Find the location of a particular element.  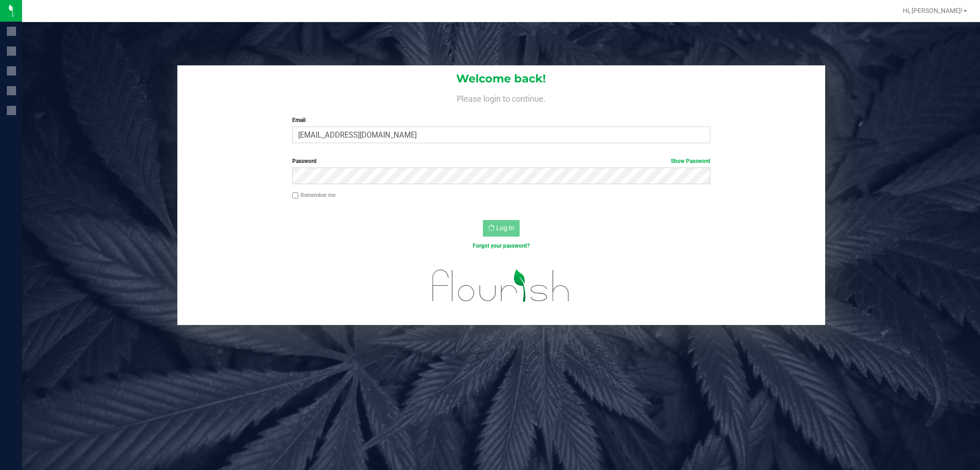

h4: Please login to continue. is located at coordinates (502, 98).